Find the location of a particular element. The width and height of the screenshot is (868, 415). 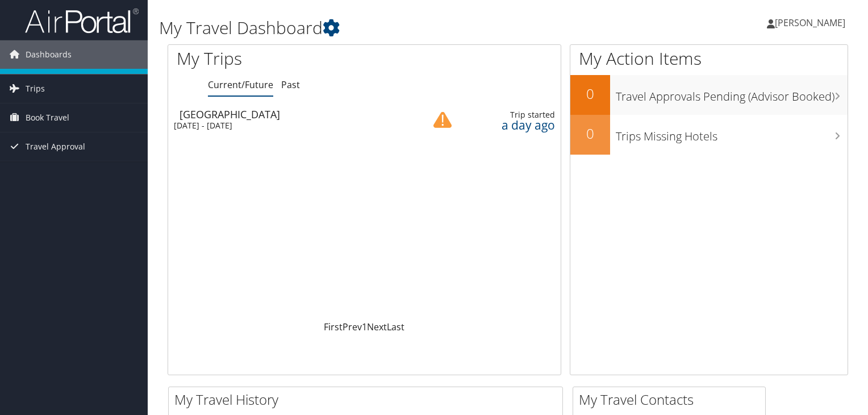

span: Travel Approval is located at coordinates (55, 147).